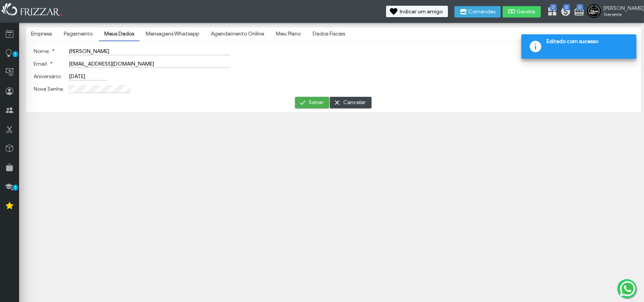  I want to click on span: Editado com sucesso, so click(588, 42).